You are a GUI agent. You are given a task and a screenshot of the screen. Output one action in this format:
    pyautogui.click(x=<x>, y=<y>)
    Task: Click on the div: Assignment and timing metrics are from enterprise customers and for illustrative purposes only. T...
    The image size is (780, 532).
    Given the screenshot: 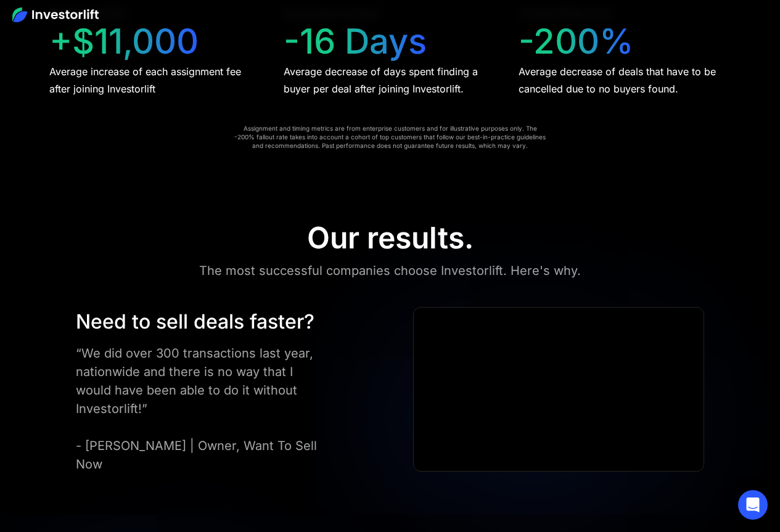 What is the action you would take?
    pyautogui.click(x=390, y=137)
    